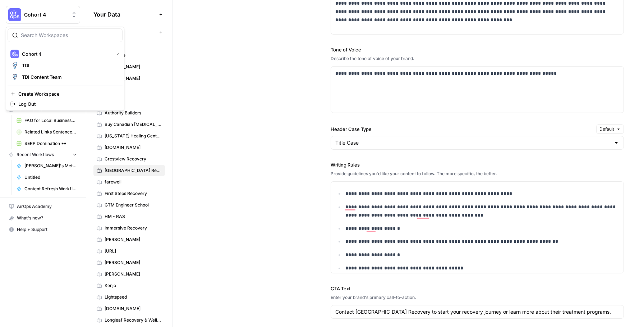 The width and height of the screenshot is (644, 327). I want to click on span: Lightspeed, so click(133, 297).